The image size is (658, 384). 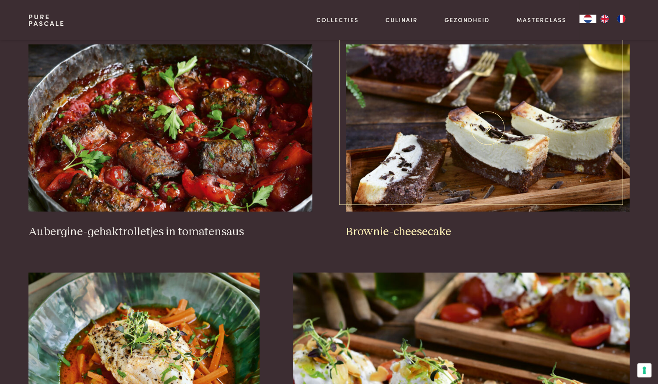 I want to click on h3: Brownie-cheesecake, so click(x=487, y=232).